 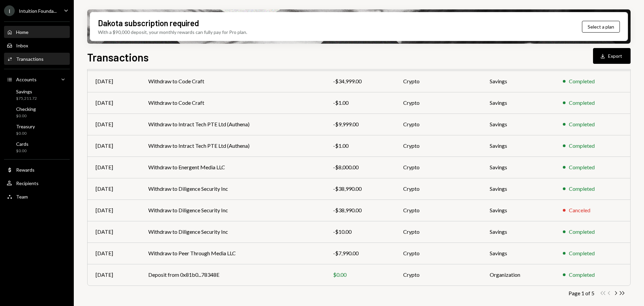 I want to click on div: Canceled, so click(x=579, y=210).